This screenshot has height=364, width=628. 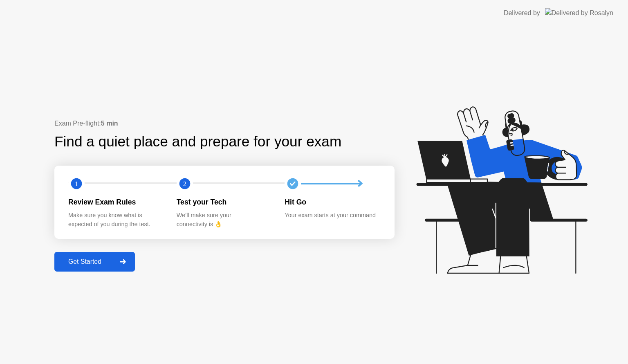 What do you see at coordinates (522, 13) in the screenshot?
I see `div: Delivered by` at bounding box center [522, 13].